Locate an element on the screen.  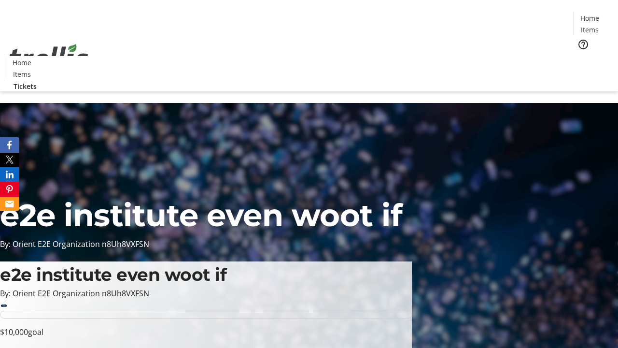
button: Help is located at coordinates (583, 44).